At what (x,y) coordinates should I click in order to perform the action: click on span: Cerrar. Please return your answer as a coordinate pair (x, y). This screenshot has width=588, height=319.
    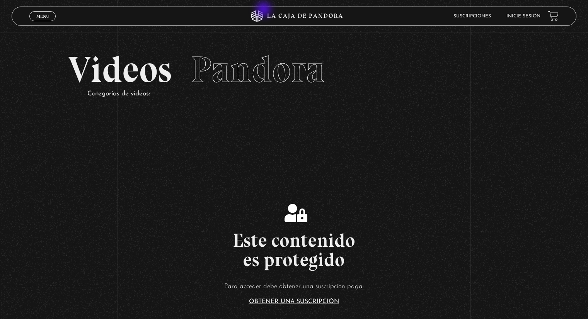
    Looking at the image, I should click on (43, 23).